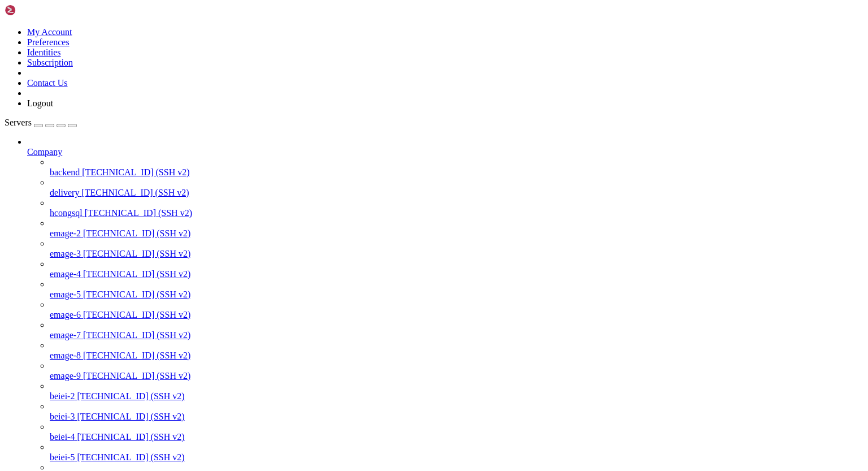 Image resolution: width=868 pixels, height=471 pixels. What do you see at coordinates (65, 335) in the screenshot?
I see `span: emage-7` at bounding box center [65, 335].